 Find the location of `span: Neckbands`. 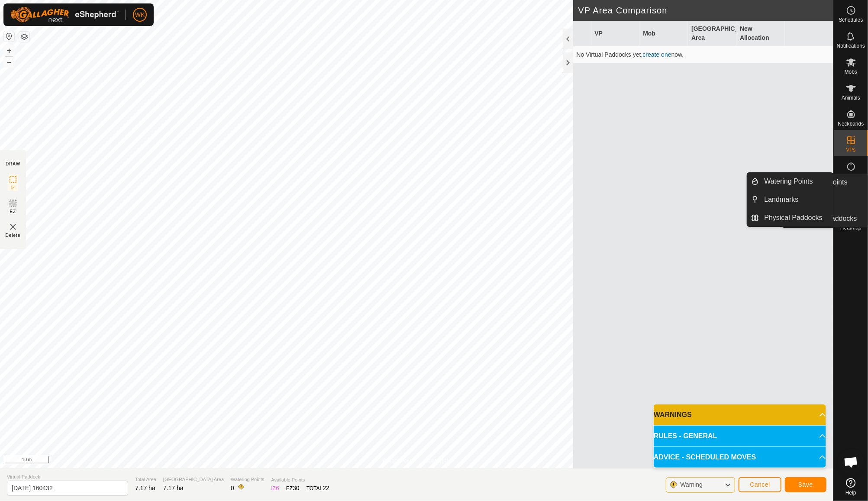

span: Neckbands is located at coordinates (850, 123).